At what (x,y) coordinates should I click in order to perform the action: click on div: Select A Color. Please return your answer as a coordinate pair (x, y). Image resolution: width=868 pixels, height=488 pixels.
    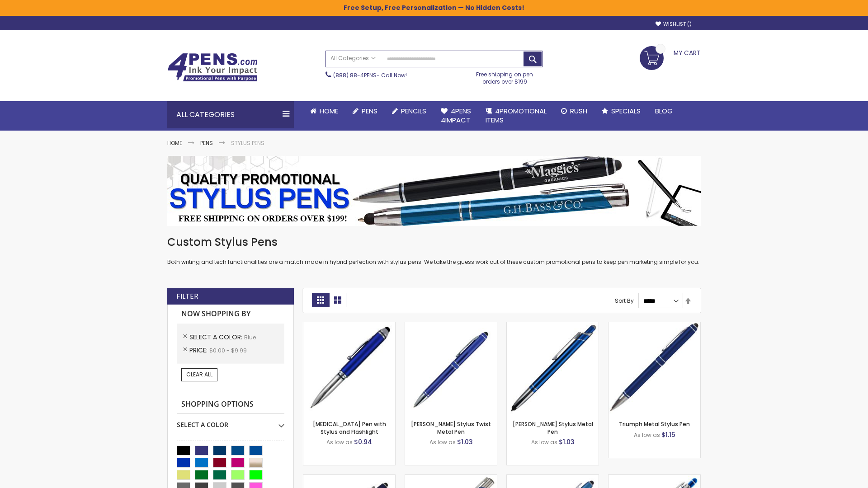
    Looking at the image, I should click on (230, 422).